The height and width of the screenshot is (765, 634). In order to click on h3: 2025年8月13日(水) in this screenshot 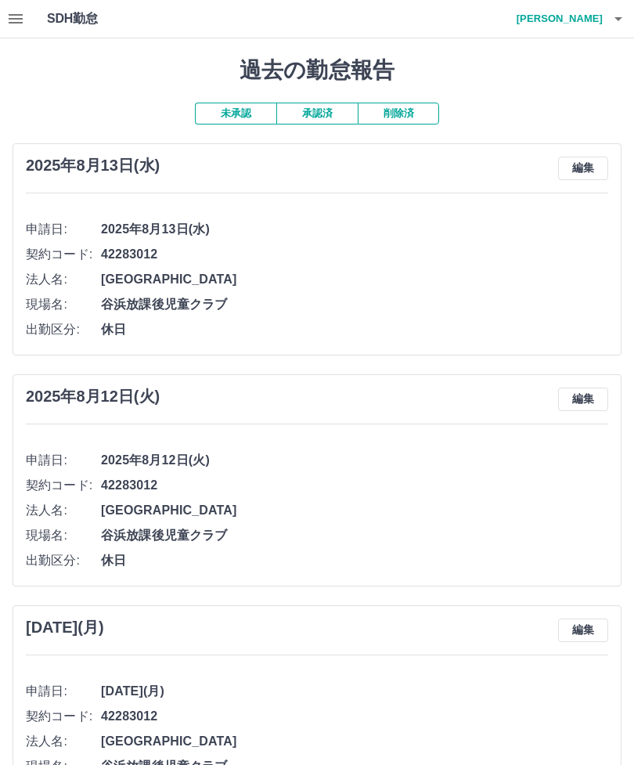, I will do `click(92, 165)`.